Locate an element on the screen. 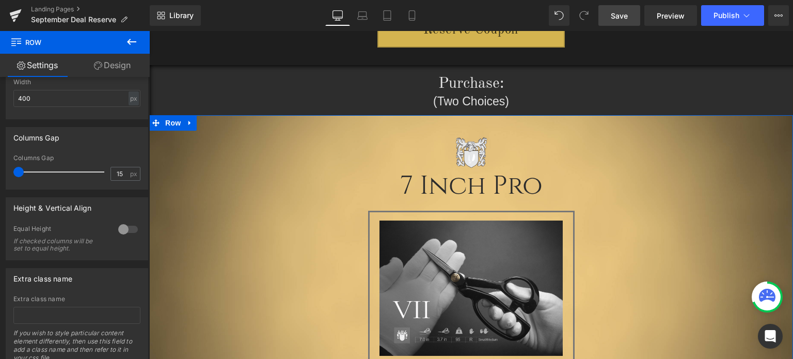  a: Expand / Collapse is located at coordinates (41, 92).